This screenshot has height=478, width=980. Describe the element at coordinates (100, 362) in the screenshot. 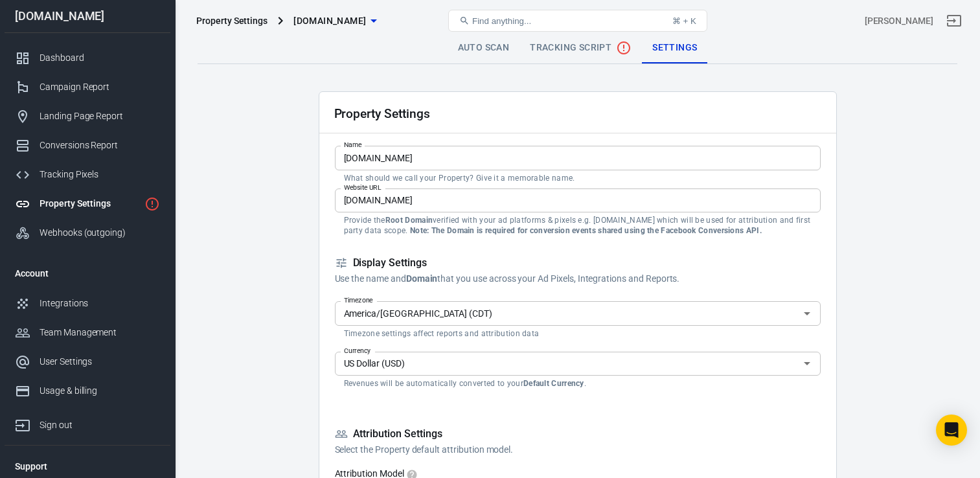

I see `div: User Settings` at that location.